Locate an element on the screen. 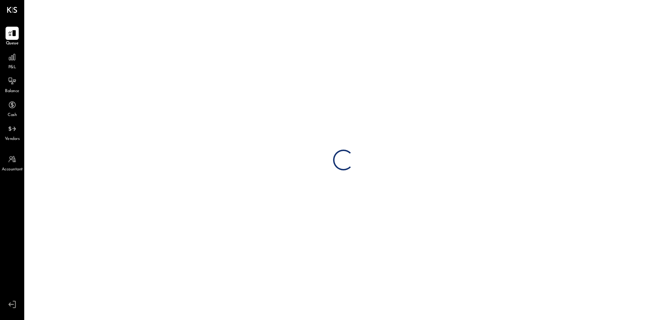  span: P&L is located at coordinates (12, 67).